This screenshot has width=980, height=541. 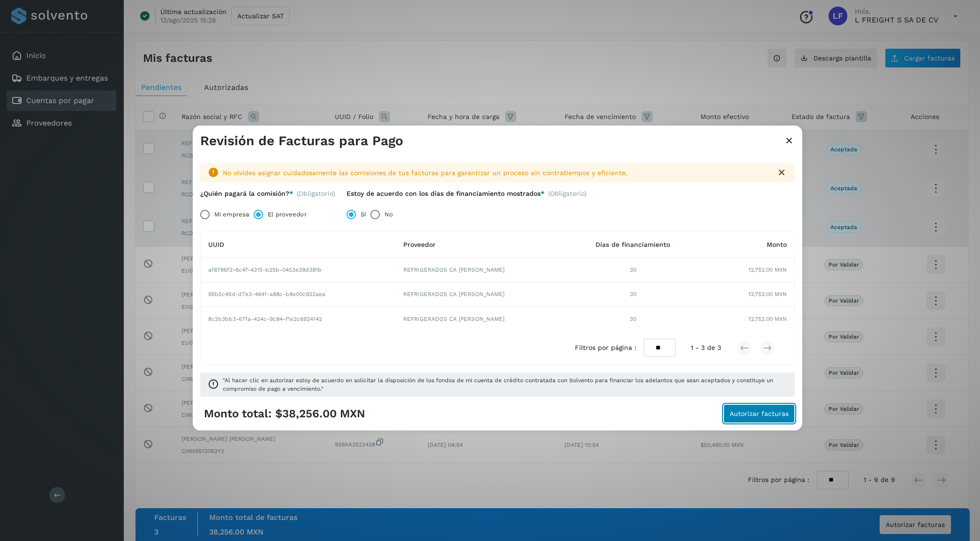 What do you see at coordinates (237, 414) in the screenshot?
I see `span: Monto total:` at bounding box center [237, 414].